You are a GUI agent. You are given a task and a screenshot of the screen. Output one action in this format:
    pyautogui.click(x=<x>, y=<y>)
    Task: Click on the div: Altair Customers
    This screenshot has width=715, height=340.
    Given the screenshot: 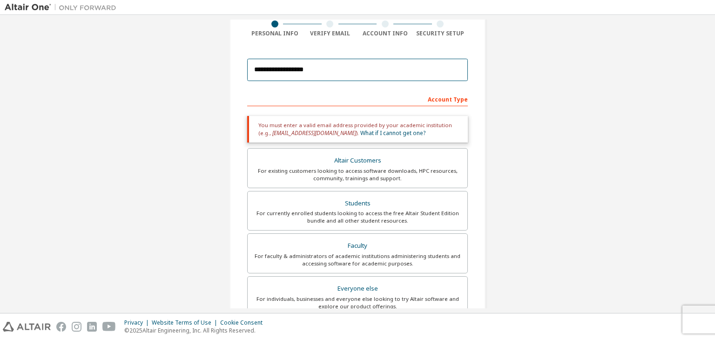 What is the action you would take?
    pyautogui.click(x=358, y=161)
    